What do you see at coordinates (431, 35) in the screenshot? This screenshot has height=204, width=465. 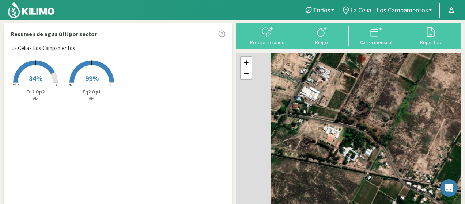 I see `button: Reportes` at bounding box center [431, 35].